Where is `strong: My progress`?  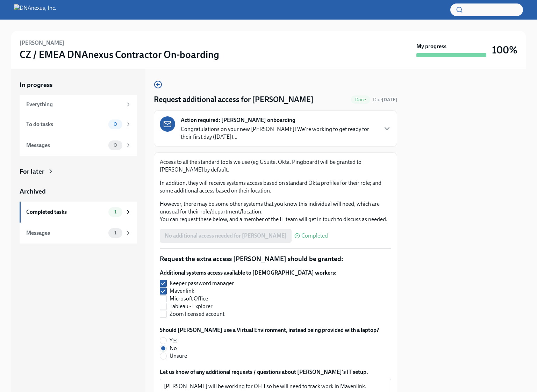
strong: My progress is located at coordinates (431, 47).